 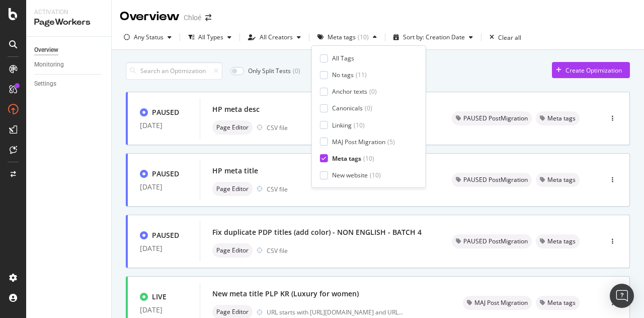 I want to click on div: Activation, so click(x=68, y=12).